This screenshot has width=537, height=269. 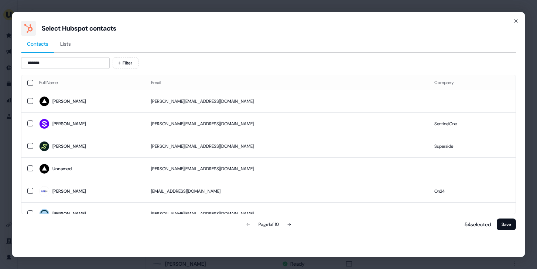 I want to click on td: Superside, so click(x=472, y=146).